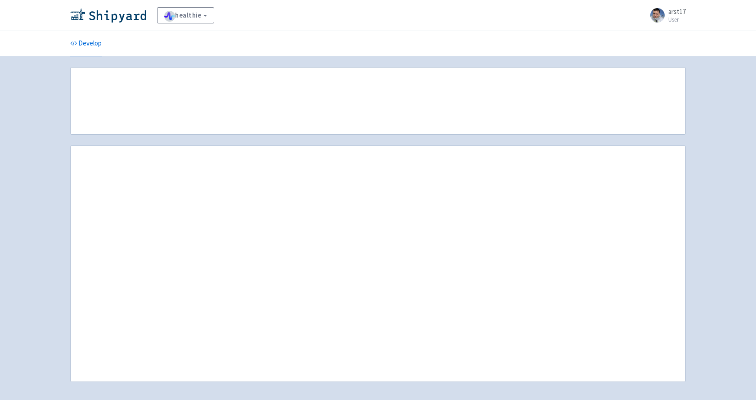 This screenshot has width=756, height=400. What do you see at coordinates (665, 15) in the screenshot?
I see `a: arst17 User` at bounding box center [665, 15].